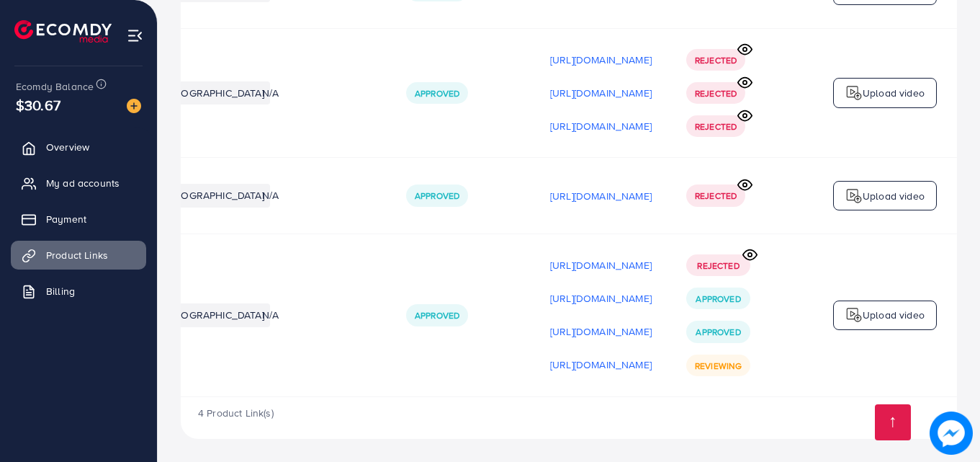 The height and width of the screenshot is (462, 980). What do you see at coordinates (62, 31) in the screenshot?
I see `a: logo` at bounding box center [62, 31].